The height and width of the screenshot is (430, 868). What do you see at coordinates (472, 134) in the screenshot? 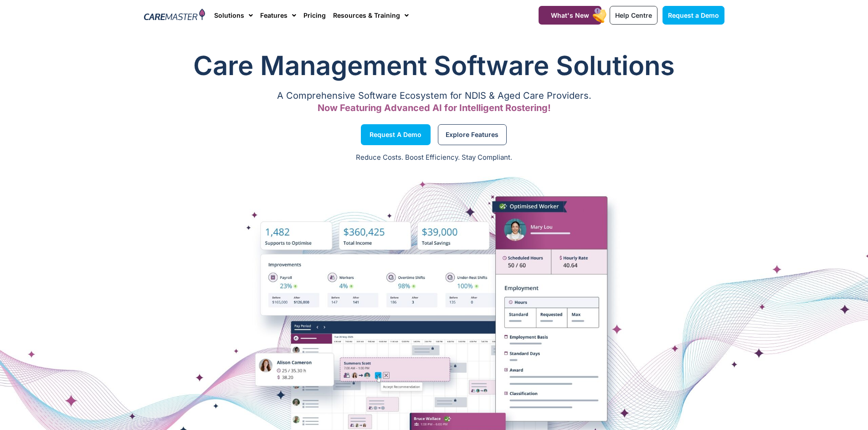
I see `a: Explore Features` at bounding box center [472, 134].